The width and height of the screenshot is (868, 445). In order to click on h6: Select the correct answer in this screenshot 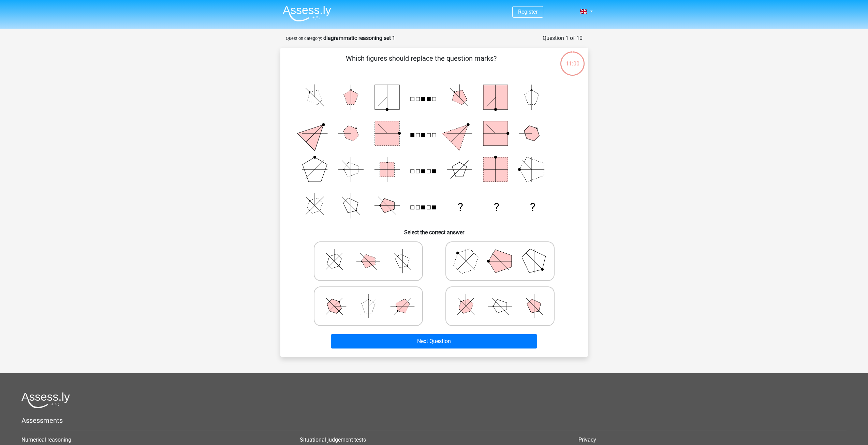, I will do `click(434, 229)`.